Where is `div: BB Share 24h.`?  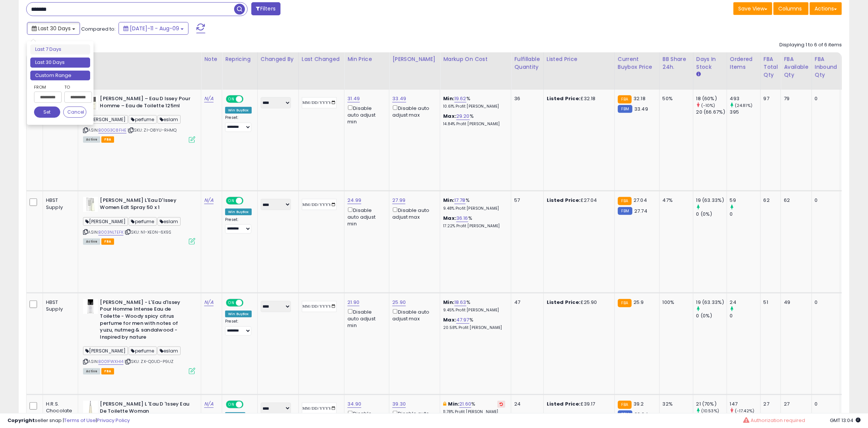 div: BB Share 24h. is located at coordinates (676, 63).